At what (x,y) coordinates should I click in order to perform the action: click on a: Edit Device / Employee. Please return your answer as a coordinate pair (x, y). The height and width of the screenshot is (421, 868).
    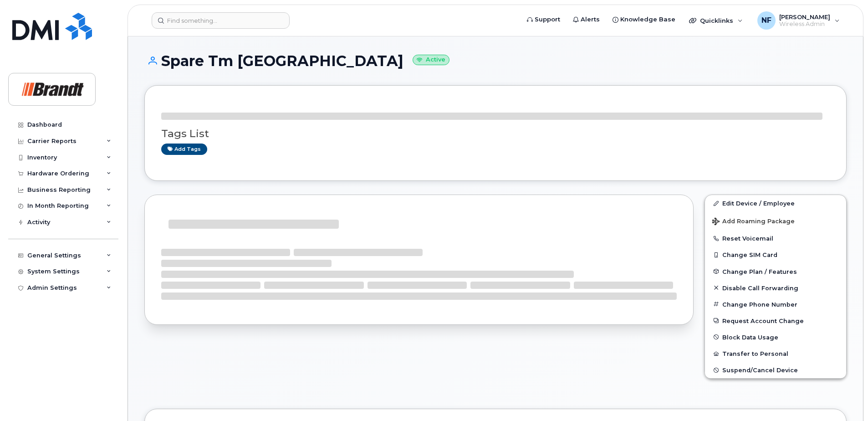
    Looking at the image, I should click on (775, 203).